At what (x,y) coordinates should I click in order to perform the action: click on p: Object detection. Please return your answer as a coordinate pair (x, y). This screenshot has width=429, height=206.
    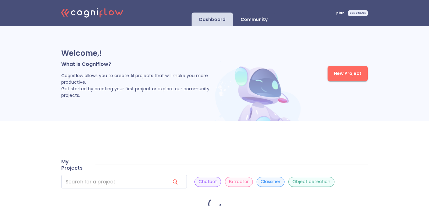
    Looking at the image, I should click on (311, 182).